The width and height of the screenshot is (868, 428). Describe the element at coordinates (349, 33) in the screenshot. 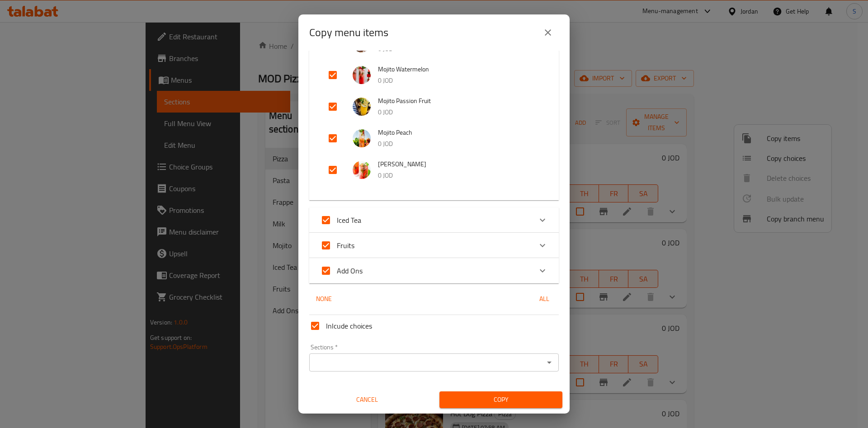

I see `h2: Copy menu items` at that location.